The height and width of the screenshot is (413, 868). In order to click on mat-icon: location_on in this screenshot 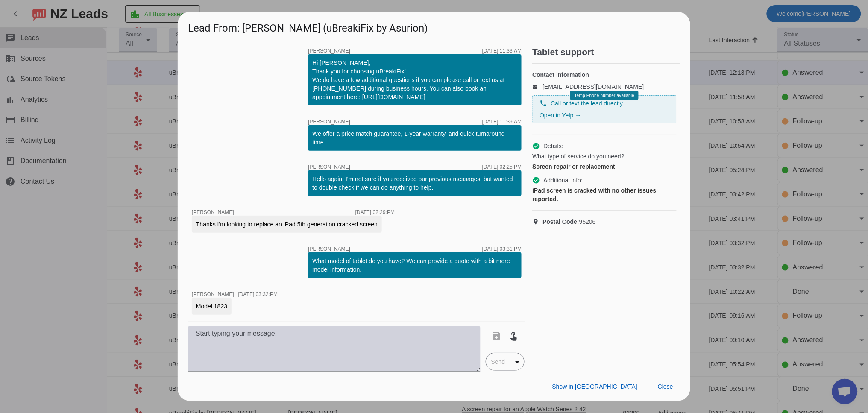, I will do `click(537, 221)`.